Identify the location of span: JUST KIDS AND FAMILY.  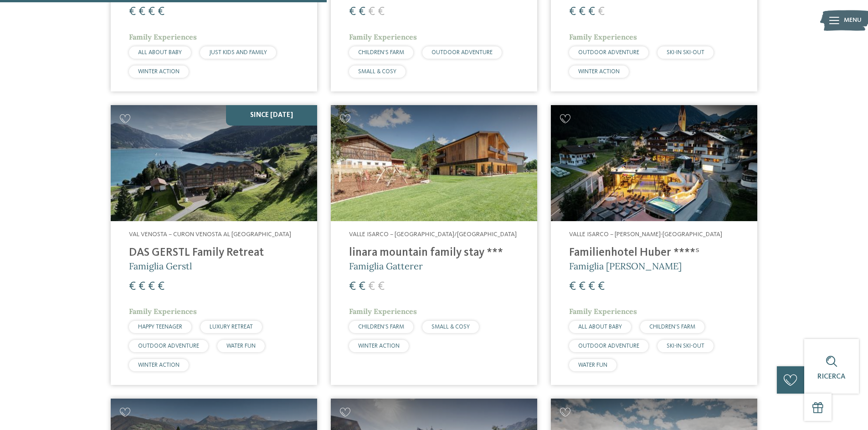
(238, 52).